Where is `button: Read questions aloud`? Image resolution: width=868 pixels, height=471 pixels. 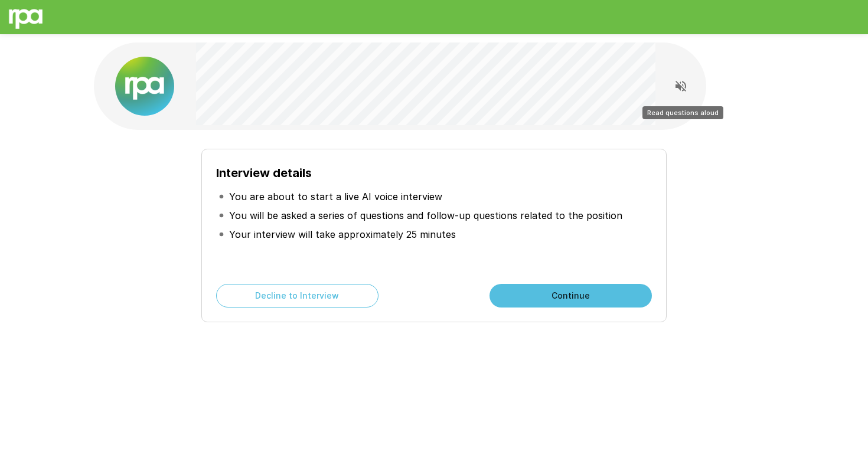 button: Read questions aloud is located at coordinates (680, 86).